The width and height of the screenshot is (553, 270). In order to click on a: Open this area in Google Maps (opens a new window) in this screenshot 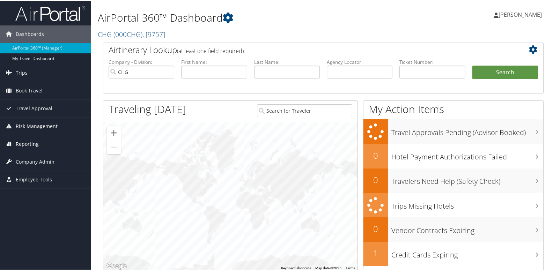, I will do `click(117, 266)`.